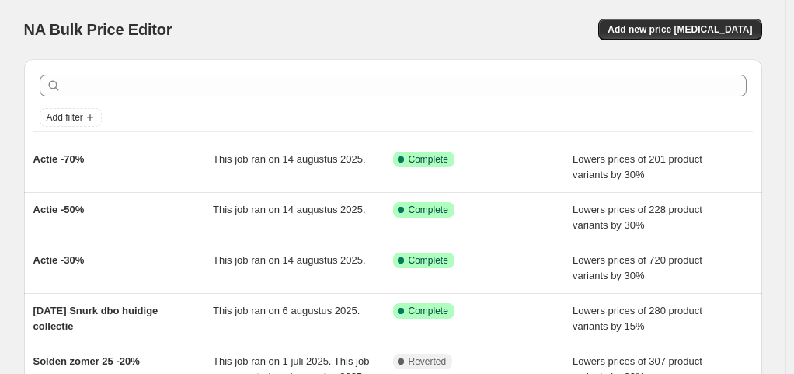 Image resolution: width=794 pixels, height=374 pixels. What do you see at coordinates (98, 30) in the screenshot?
I see `span: NA Bulk Price Editor` at bounding box center [98, 30].